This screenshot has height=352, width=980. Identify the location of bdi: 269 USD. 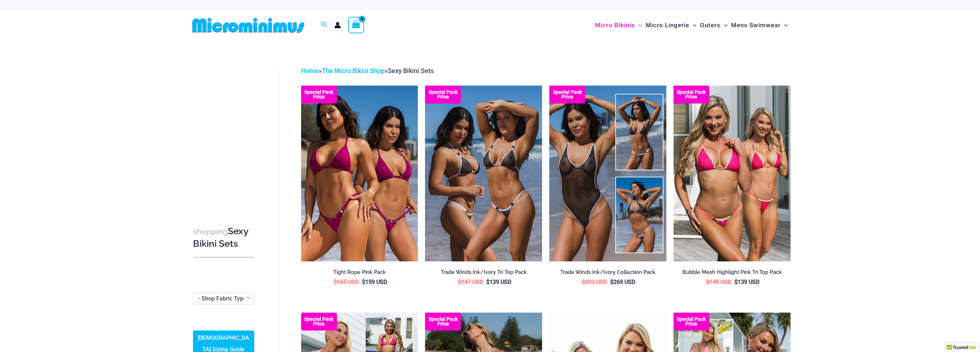
(622, 282).